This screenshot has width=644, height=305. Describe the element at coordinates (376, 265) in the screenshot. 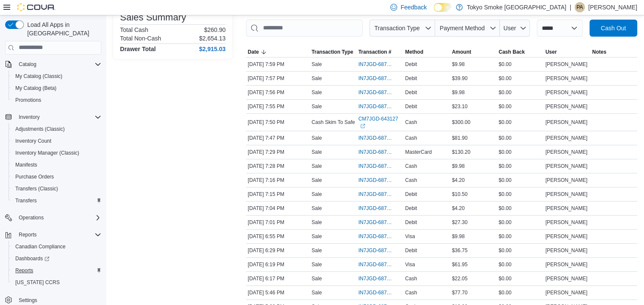

I see `span: IN7JGD-6879449` at that location.